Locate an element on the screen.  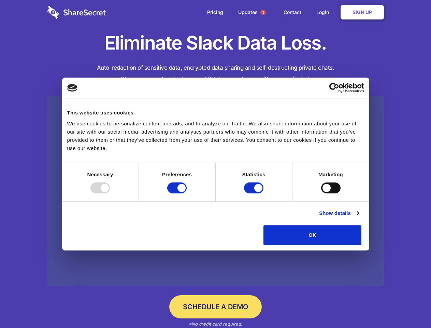
a: Contact is located at coordinates (292, 12).